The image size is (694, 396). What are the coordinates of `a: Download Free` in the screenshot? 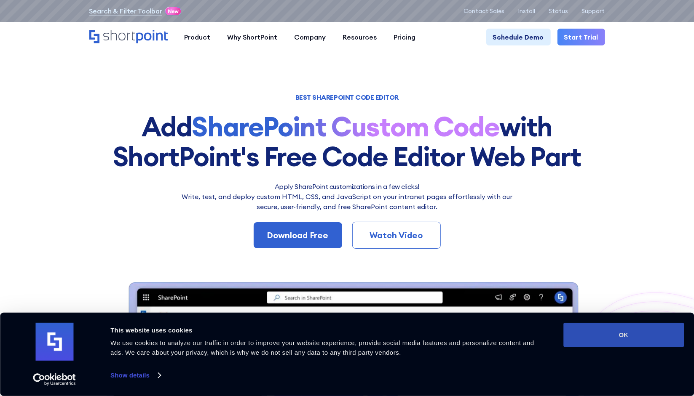 It's located at (298, 236).